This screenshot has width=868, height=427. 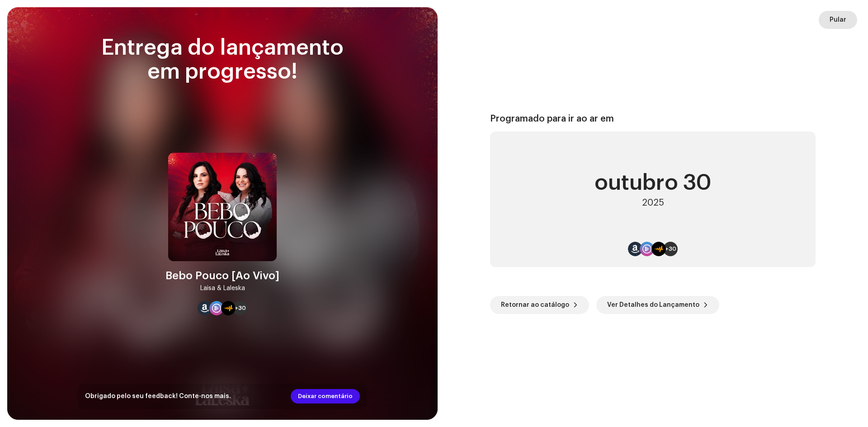 I want to click on button: Ver Detalhes do Lançamento, so click(x=657, y=305).